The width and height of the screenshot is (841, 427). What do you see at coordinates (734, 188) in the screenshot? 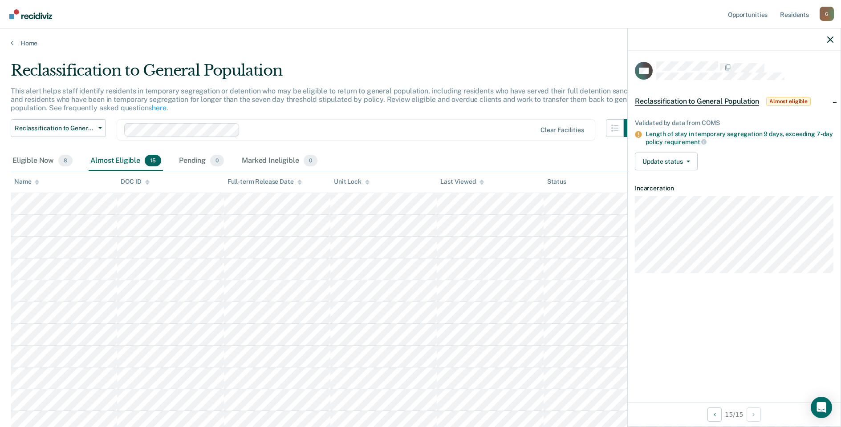
I see `dt: Incarceration` at bounding box center [734, 188].